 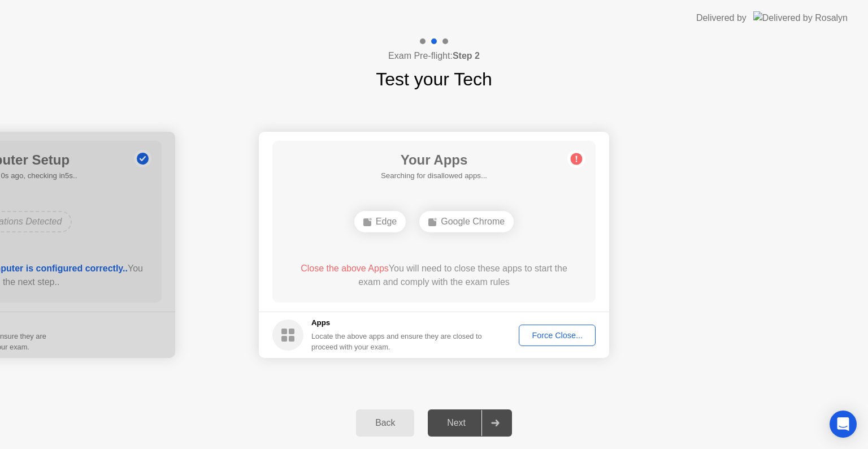 I want to click on div: Back, so click(x=385, y=423).